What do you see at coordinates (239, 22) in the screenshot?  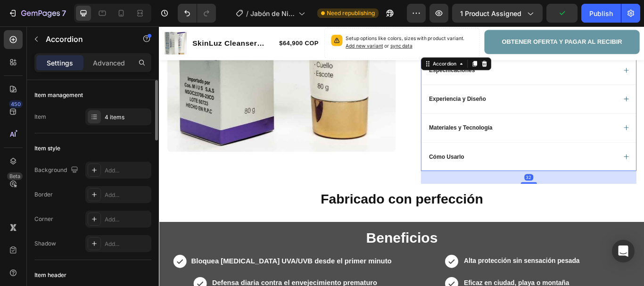 I see `span: Add new variant` at bounding box center [239, 22].